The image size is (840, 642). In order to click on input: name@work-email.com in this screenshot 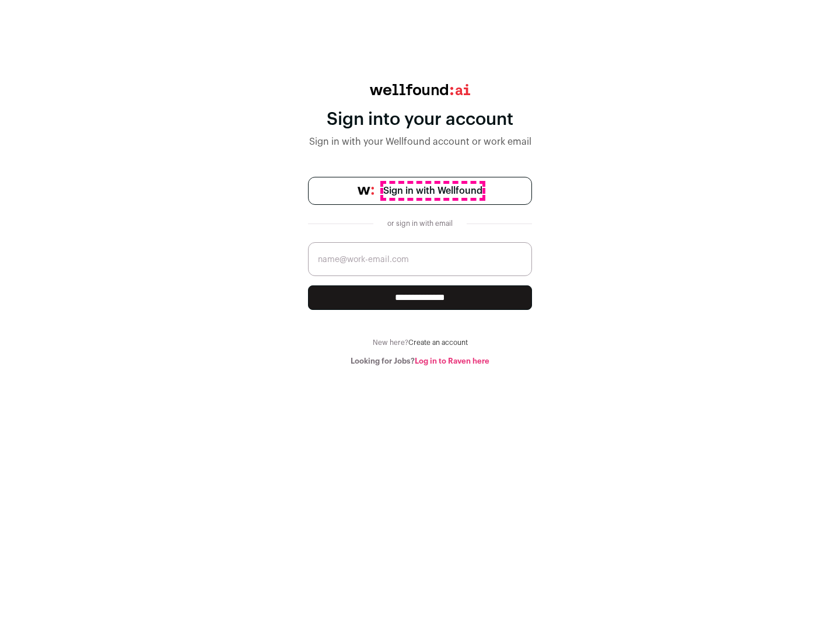, I will do `click(420, 259)`.